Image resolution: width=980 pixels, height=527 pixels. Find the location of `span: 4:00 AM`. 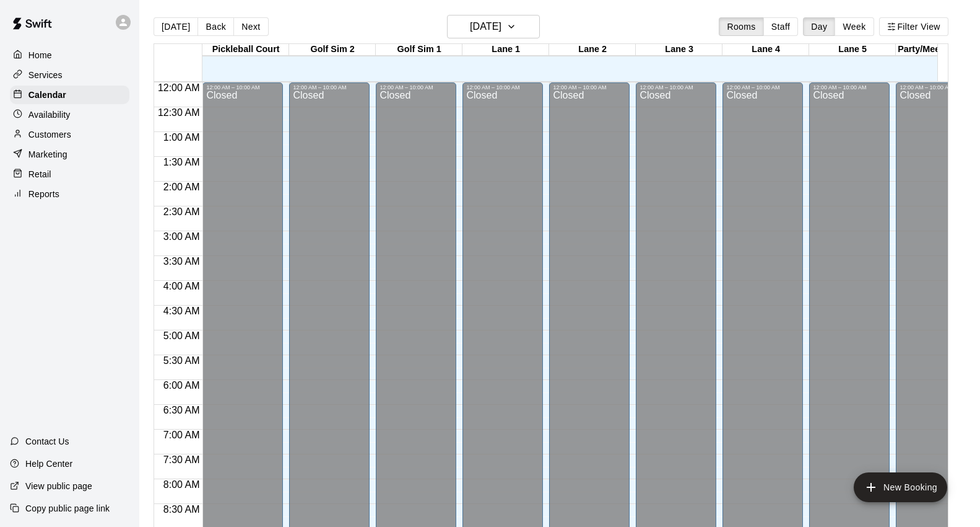

span: 4:00 AM is located at coordinates (181, 285).